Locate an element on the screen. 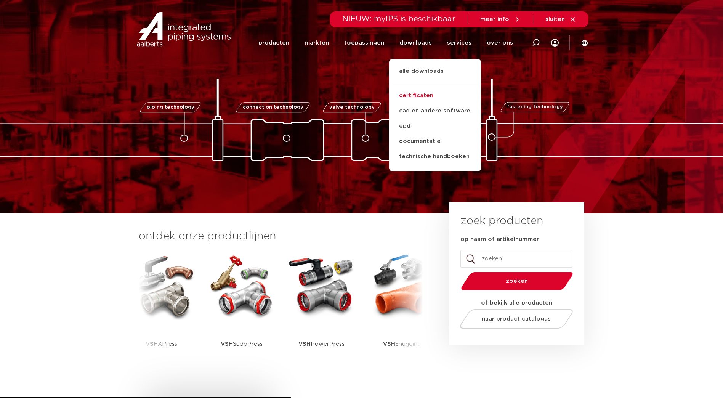 The width and height of the screenshot is (723, 398). a: producten is located at coordinates (274, 43).